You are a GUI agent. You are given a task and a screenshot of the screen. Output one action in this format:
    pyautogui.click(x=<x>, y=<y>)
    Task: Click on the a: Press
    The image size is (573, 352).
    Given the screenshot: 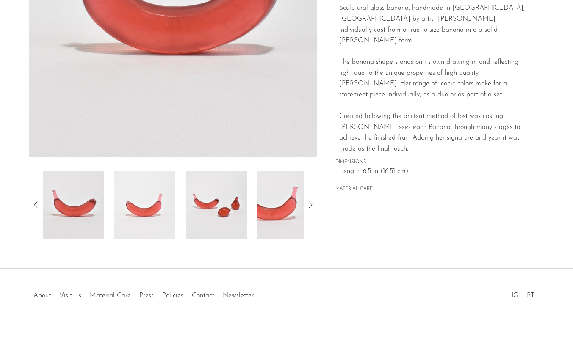 What is the action you would take?
    pyautogui.click(x=146, y=296)
    